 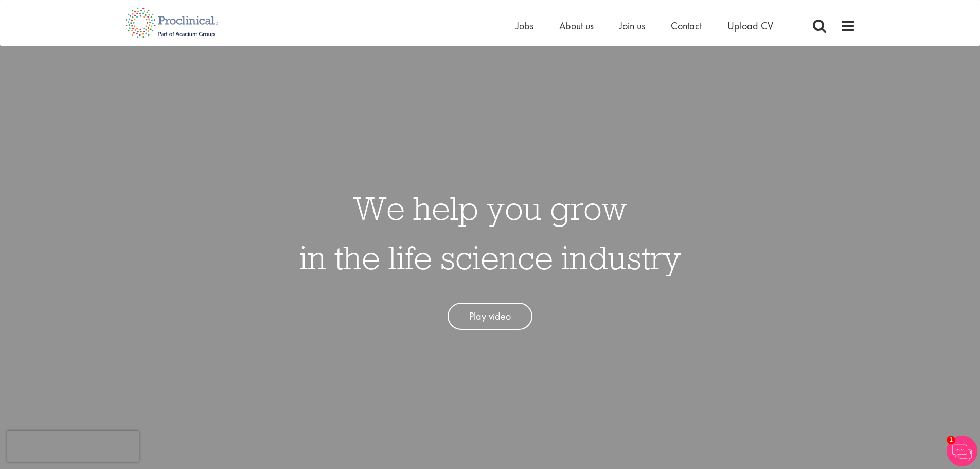 What do you see at coordinates (951, 440) in the screenshot?
I see `span: 1` at bounding box center [951, 440].